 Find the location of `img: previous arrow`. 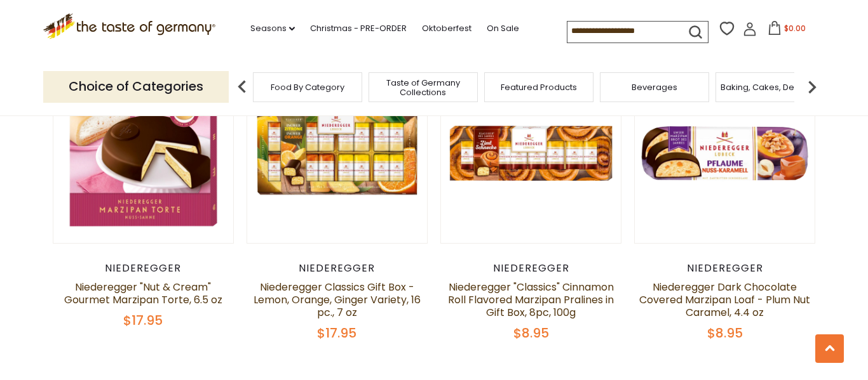

img: previous arrow is located at coordinates (242, 87).